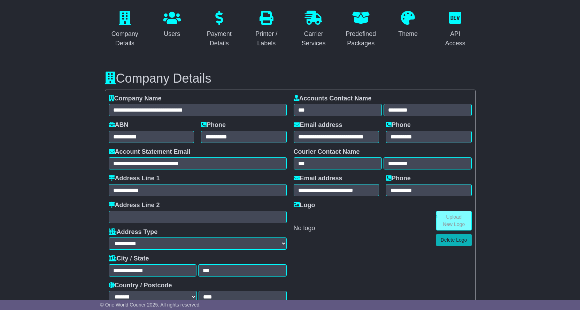  Describe the element at coordinates (125, 39) in the screenshot. I see `div: Company Details` at that location.